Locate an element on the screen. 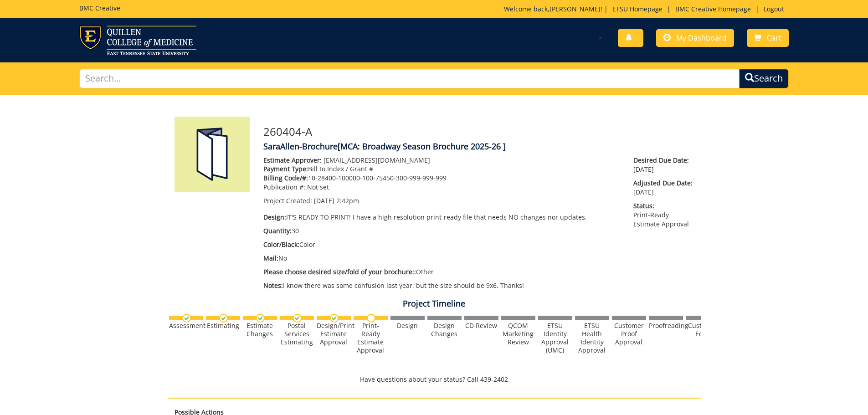  div: Customer Edits is located at coordinates (702, 330).